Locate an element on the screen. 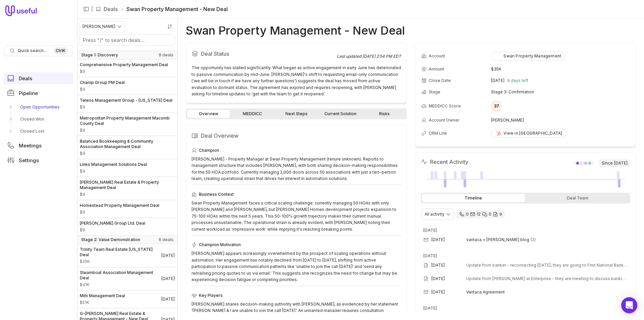  span: Deals is located at coordinates (26, 78).